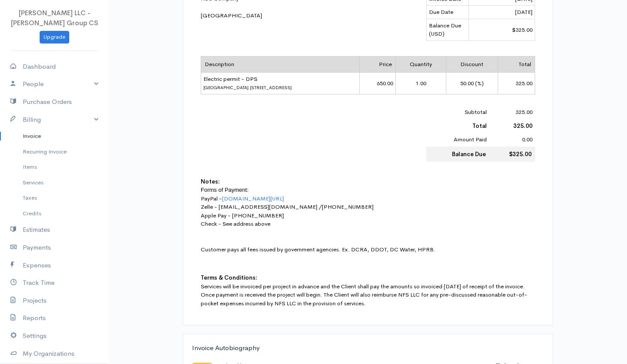 Image resolution: width=627 pixels, height=364 pixels. I want to click on td: Balance Due, so click(457, 154).